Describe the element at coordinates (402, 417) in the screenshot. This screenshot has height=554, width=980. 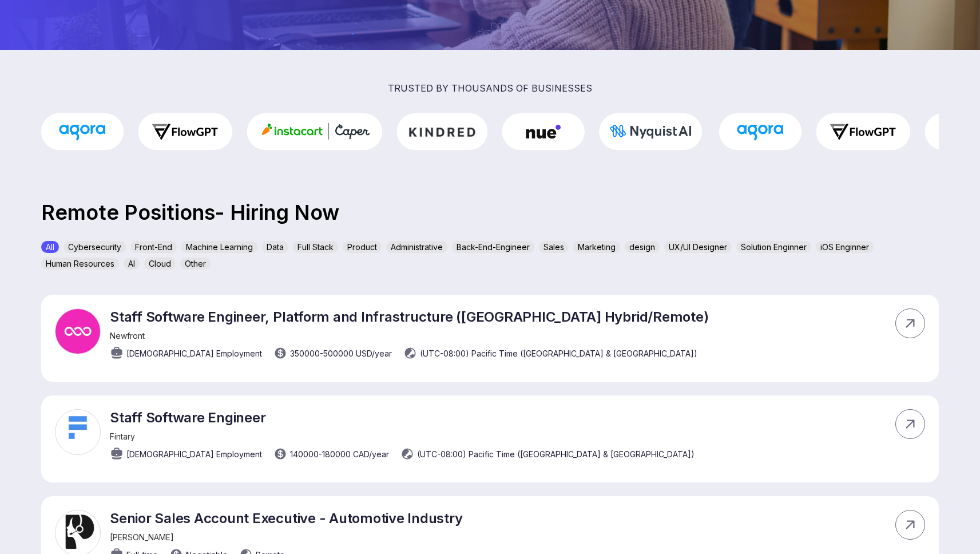
I see `p: Staff Software Engineer` at that location.